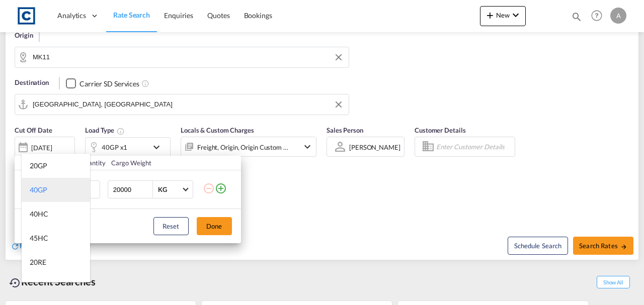 This screenshot has width=644, height=305. Describe the element at coordinates (39, 214) in the screenshot. I see `div: 40HC` at that location.